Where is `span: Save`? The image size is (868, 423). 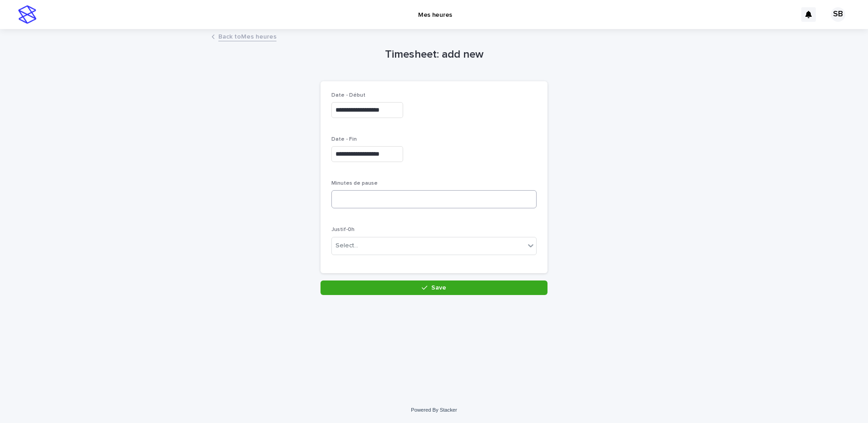
span: Save is located at coordinates (438, 288).